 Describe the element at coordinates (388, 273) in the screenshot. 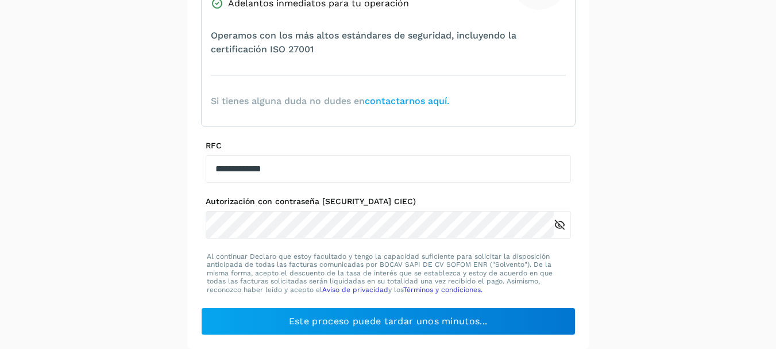

I see `p: Al continuar Declaro que estoy facultado y tengo la capacidad suficiente para solicitar la dispos...` at that location.